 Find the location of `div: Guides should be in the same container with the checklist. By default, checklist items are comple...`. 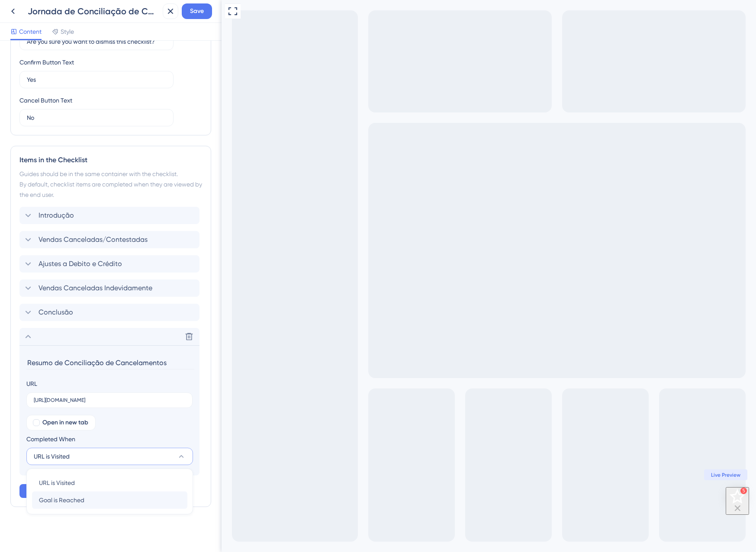

div: Guides should be in the same container with the checklist. By default, checklist items are comple... is located at coordinates (111, 184).